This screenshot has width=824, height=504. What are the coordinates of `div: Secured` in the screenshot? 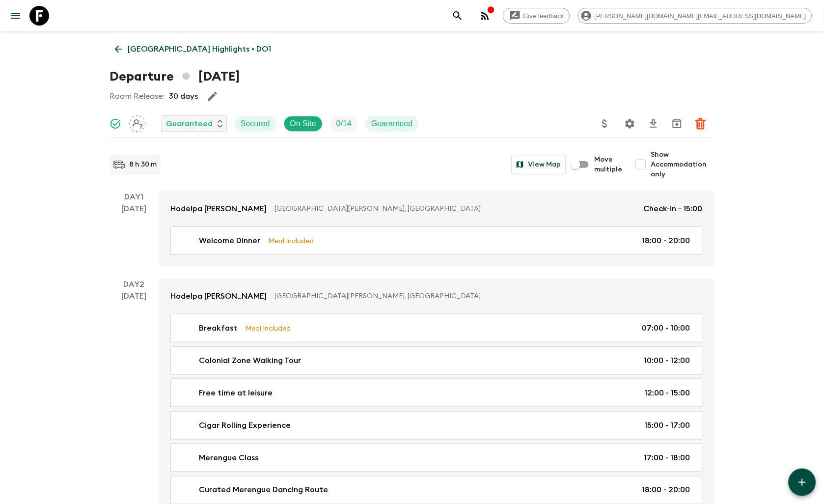 It's located at (255, 124).